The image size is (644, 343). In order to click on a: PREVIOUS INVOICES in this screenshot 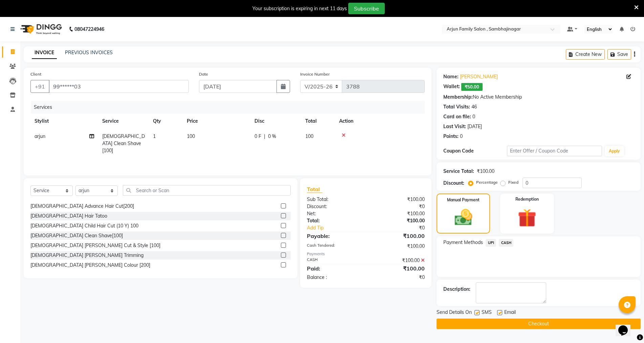, I will do `click(89, 52)`.